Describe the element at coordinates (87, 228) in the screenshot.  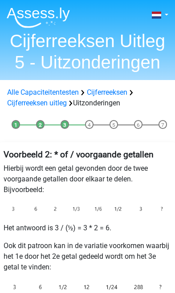
I see `p: Het antwoord is 3 / (½) = 3 * 2 = 6.` at that location.